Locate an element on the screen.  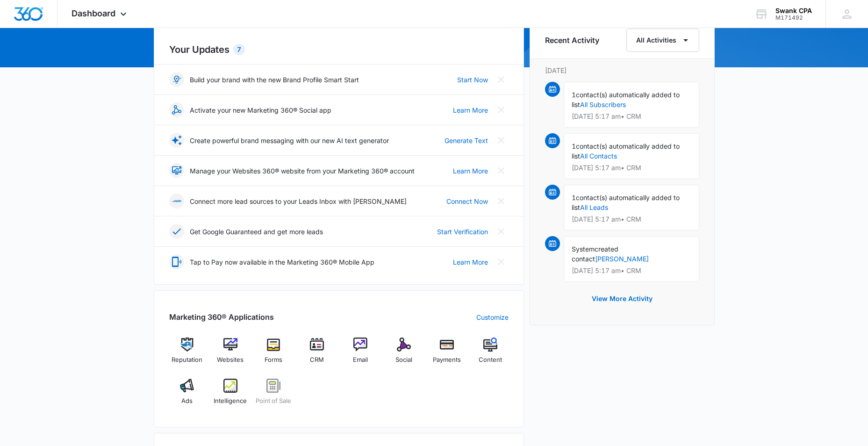
a: Start Verification is located at coordinates (463, 231).